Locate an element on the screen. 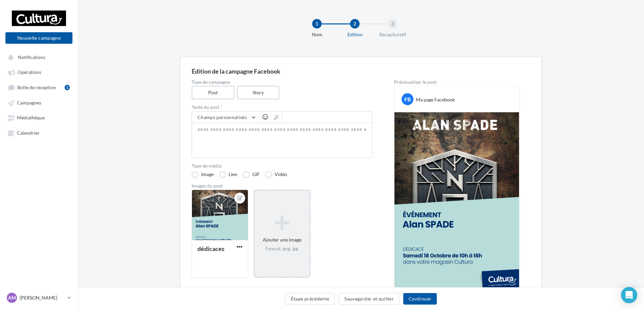  div: Prévisualiser le post is located at coordinates (456, 82).